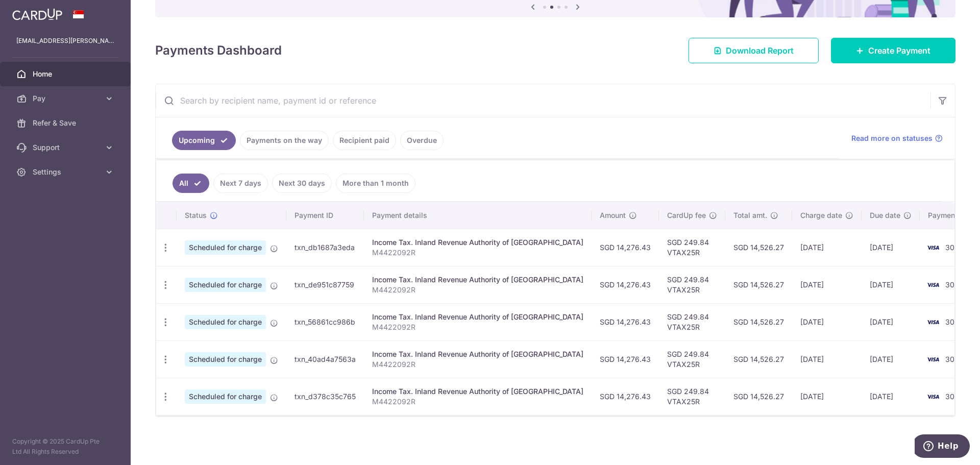 The image size is (980, 465). What do you see at coordinates (885, 215) in the screenshot?
I see `span: Due date` at bounding box center [885, 215].